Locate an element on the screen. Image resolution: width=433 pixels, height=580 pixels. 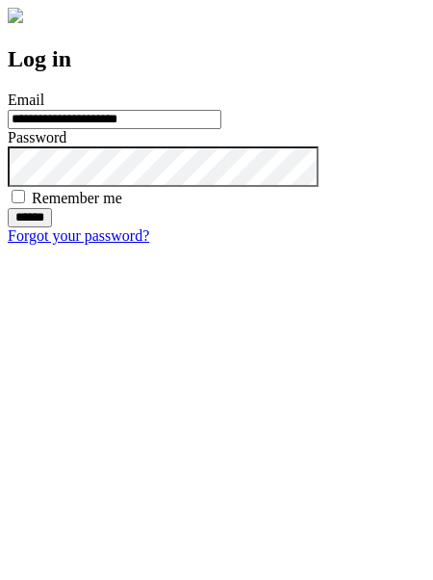
img: logo-4e3dc11c47720685a147b03b5a06dd966a58ff35d612b21f08c02c0306f2b779.png is located at coordinates (15, 15).